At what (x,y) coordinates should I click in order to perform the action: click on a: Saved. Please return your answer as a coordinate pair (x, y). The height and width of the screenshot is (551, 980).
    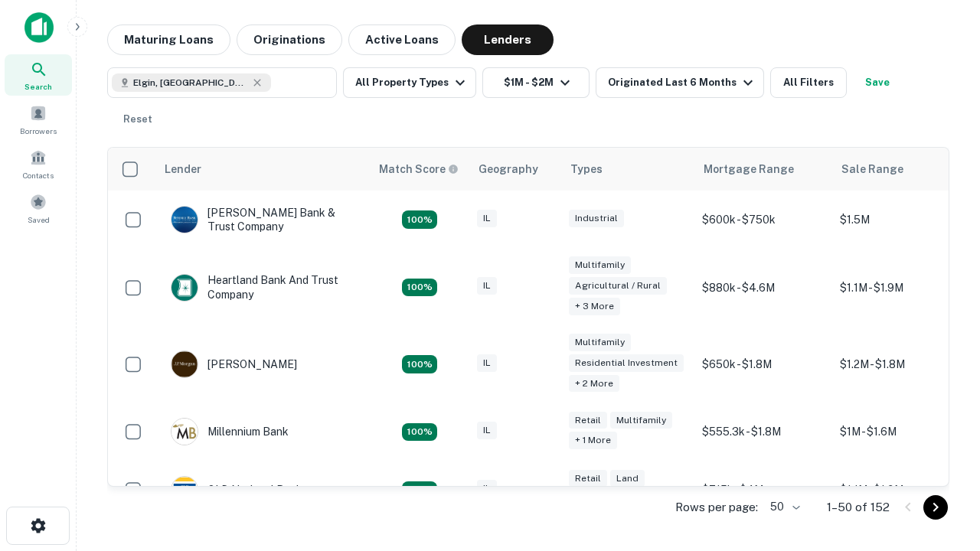
    Looking at the image, I should click on (38, 208).